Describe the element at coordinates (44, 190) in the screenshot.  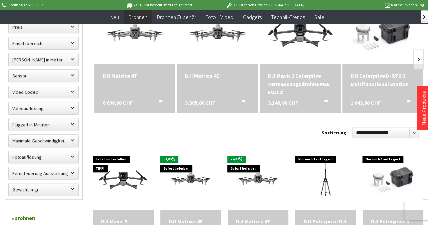
I see `label: Gewicht in gr` at that location.